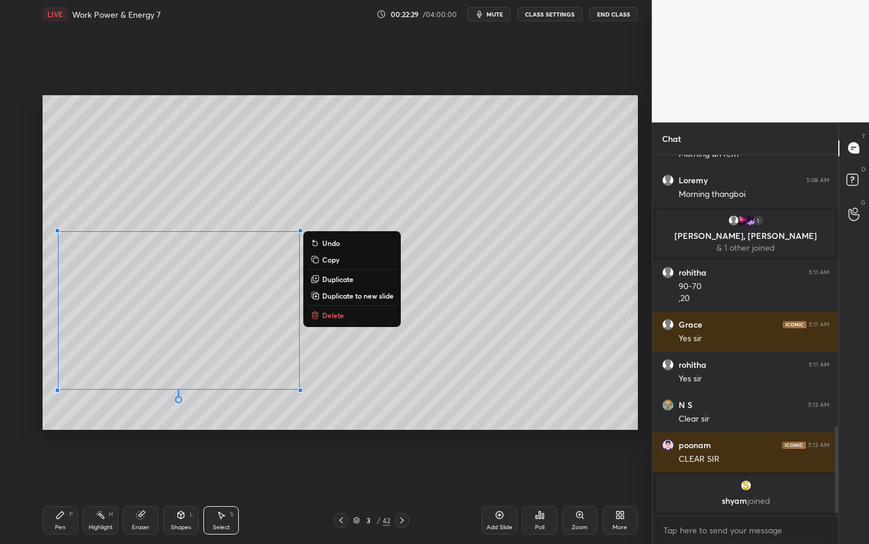  What do you see at coordinates (745, 248) in the screenshot?
I see `p: & 1 other joined` at bounding box center [745, 248].